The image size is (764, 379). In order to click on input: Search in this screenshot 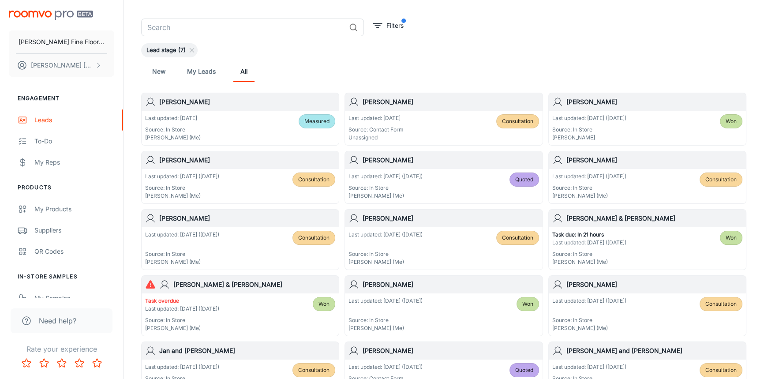, I will do `click(243, 27)`.